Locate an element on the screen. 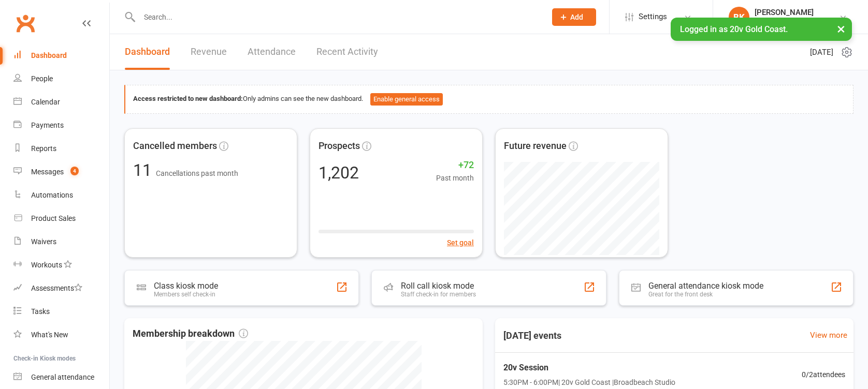  div: Workouts is located at coordinates (47, 266).